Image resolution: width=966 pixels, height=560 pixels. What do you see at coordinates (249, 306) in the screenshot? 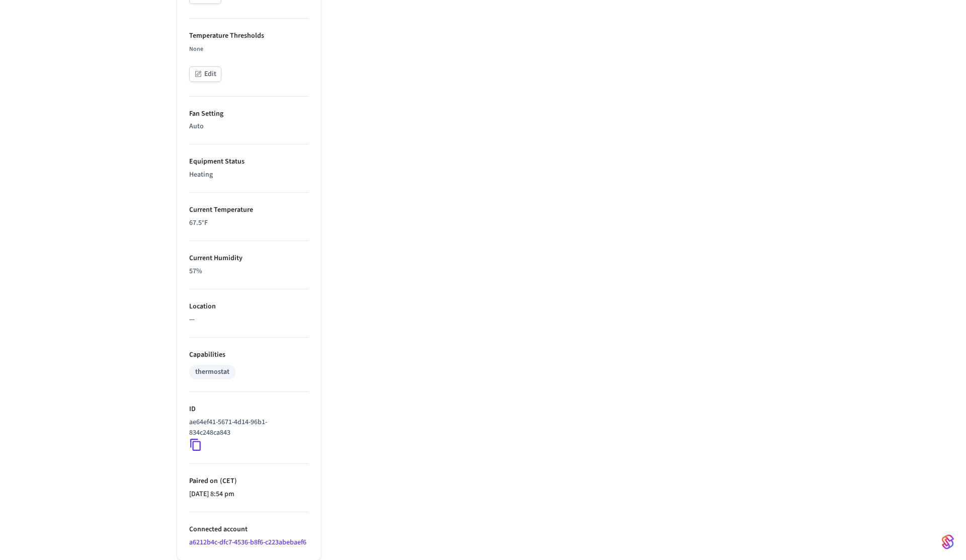
I see `p: Location` at bounding box center [249, 306].